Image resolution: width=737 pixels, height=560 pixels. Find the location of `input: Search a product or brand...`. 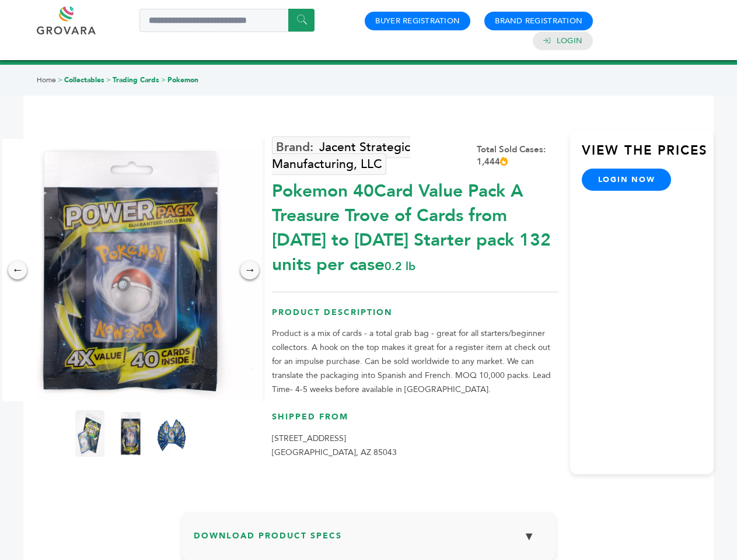

input: Search a product or brand... is located at coordinates (227, 20).